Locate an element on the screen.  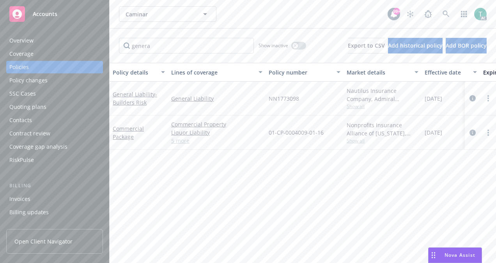
div: Invoices is located at coordinates (20, 199).